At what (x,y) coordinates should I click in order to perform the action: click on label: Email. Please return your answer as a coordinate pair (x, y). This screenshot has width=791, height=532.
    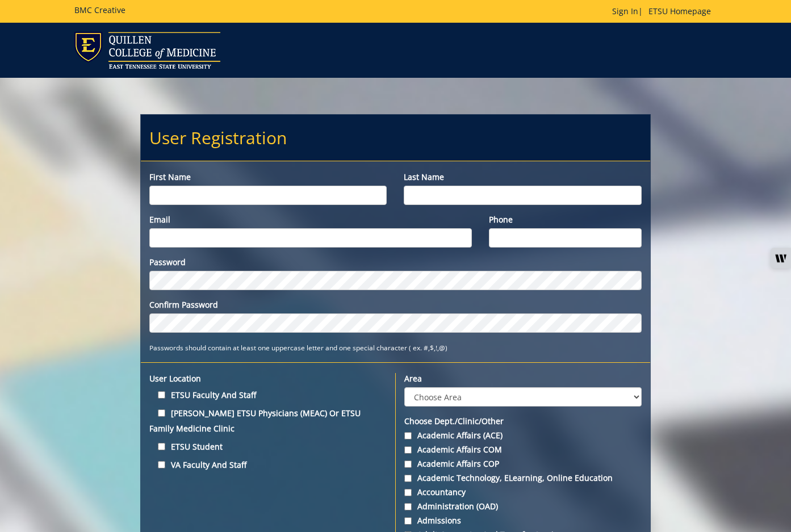
    Looking at the image, I should click on (310, 220).